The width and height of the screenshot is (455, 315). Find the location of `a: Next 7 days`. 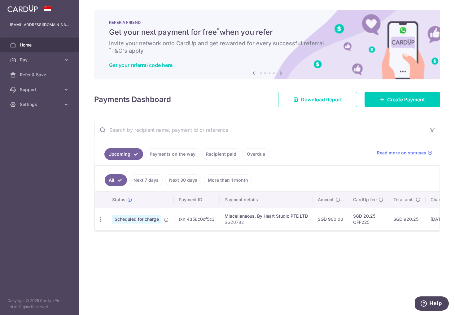

a: Next 7 days is located at coordinates (146, 180).